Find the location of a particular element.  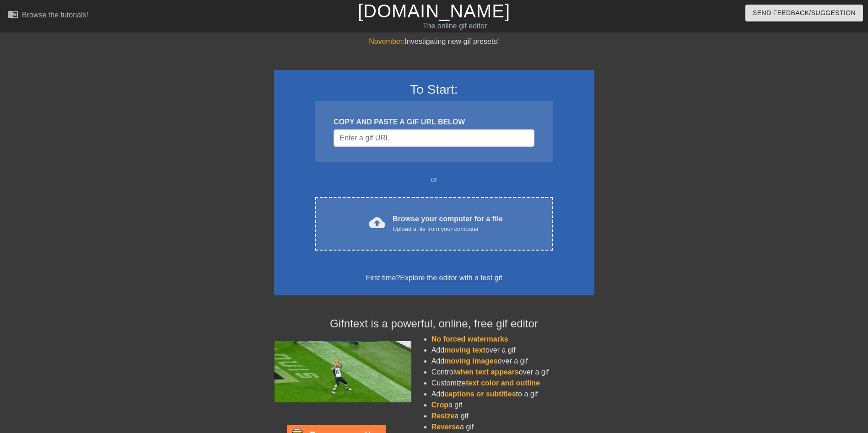

span: Send Feedback/Suggestion is located at coordinates (804, 13).